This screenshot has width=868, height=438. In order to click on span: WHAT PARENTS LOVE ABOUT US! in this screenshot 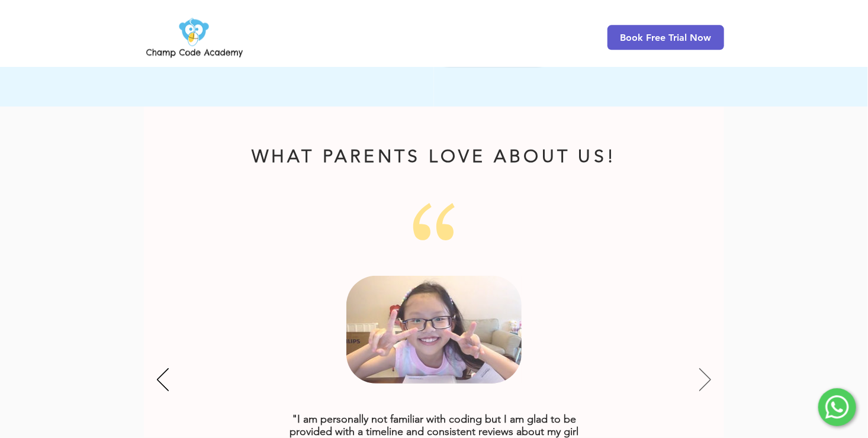, I will do `click(434, 156)`.